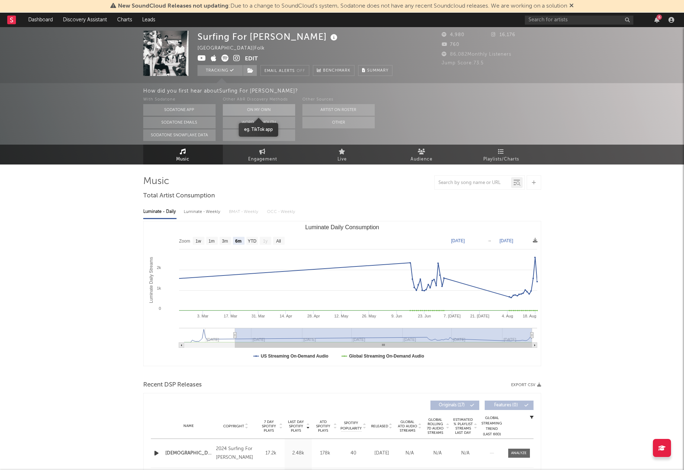 This screenshot has height=470, width=684. Describe the element at coordinates (396, 316) in the screenshot. I see `text: 9. Jun` at that location.